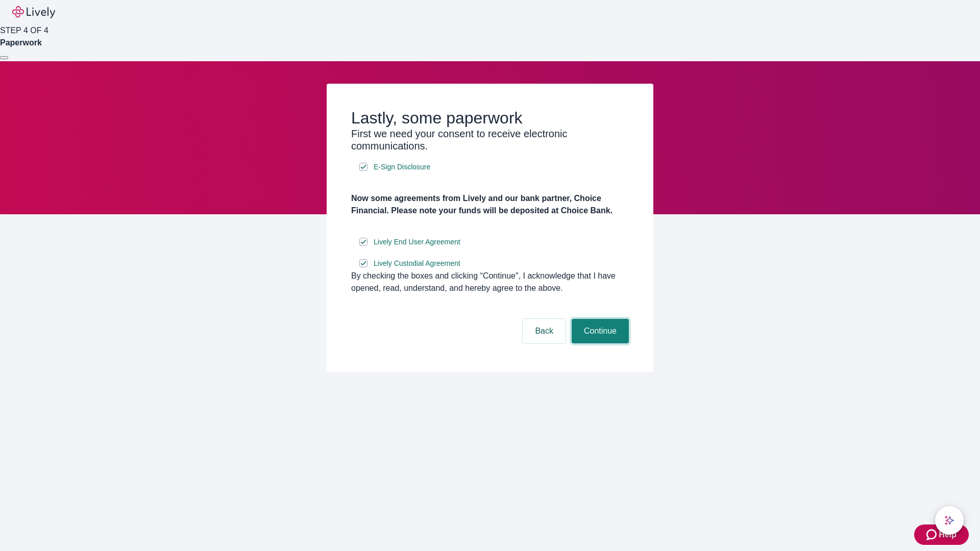 The width and height of the screenshot is (980, 551). I want to click on span: Lively Custodial Agreement, so click(417, 263).